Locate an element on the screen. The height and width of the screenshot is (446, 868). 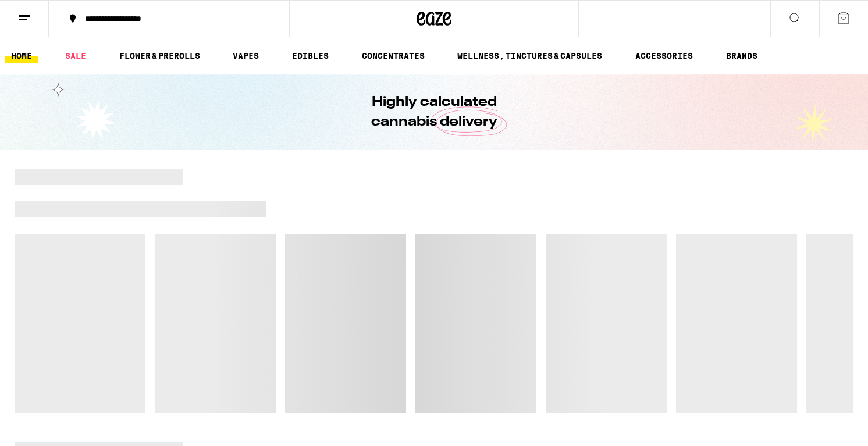
a: EDIBLES is located at coordinates (310, 56).